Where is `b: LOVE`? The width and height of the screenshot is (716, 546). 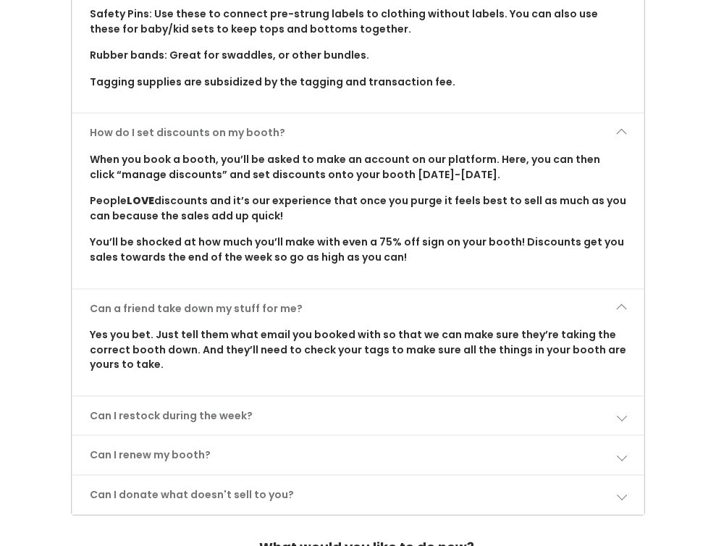
b: LOVE is located at coordinates (140, 200).